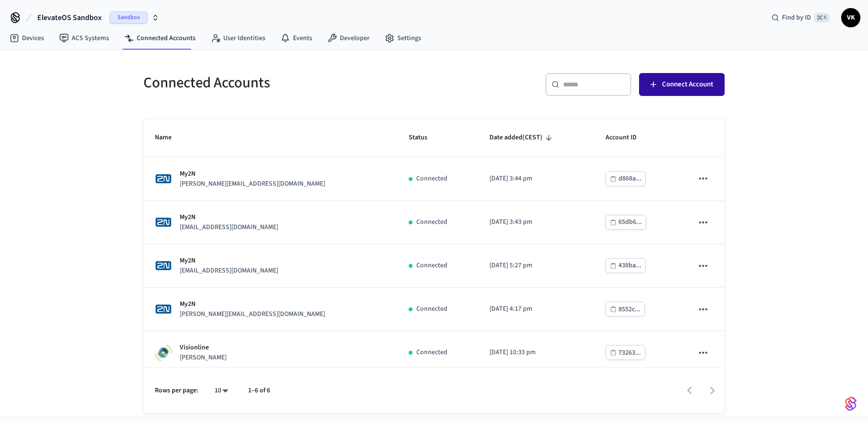 The height and width of the screenshot is (421, 868). I want to click on span: ElevateOS Sandbox, so click(69, 18).